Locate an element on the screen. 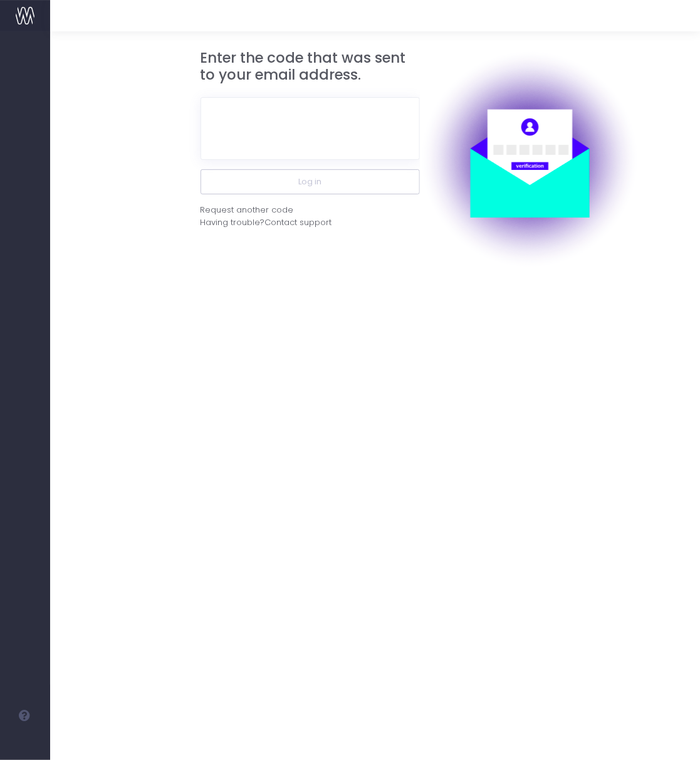  img: images/default_profile_image.png is located at coordinates (25, 745).